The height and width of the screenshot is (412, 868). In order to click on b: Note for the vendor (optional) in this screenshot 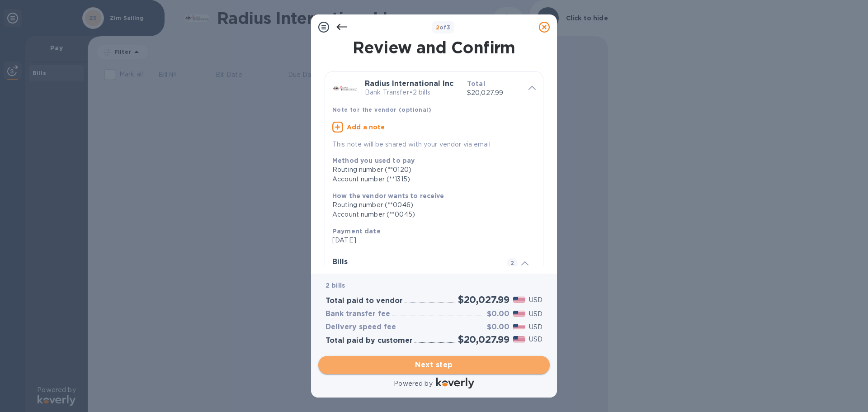, I will do `click(382, 109)`.